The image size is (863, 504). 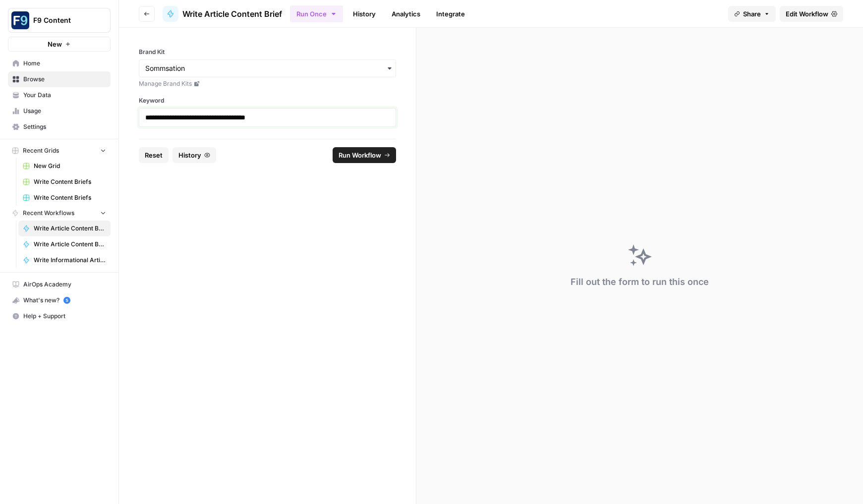 What do you see at coordinates (190, 155) in the screenshot?
I see `span: History` at bounding box center [190, 155].